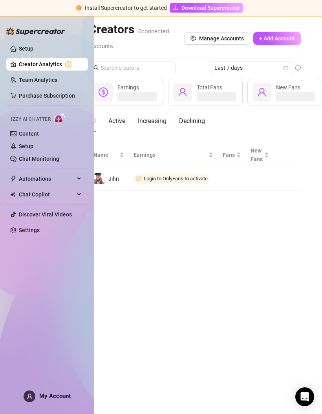 This screenshot has height=414, width=322. I want to click on img: logo-BBDzfeDw.svg, so click(36, 31).